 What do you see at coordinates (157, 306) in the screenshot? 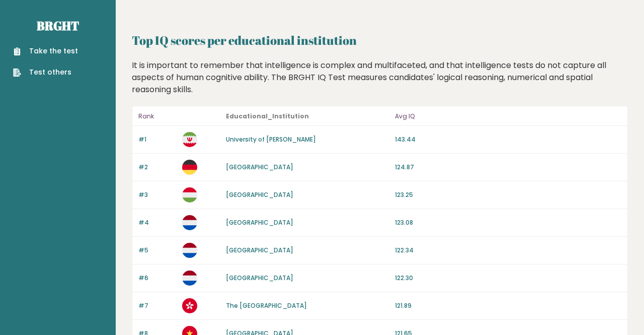
I see `p: #7` at bounding box center [157, 306].